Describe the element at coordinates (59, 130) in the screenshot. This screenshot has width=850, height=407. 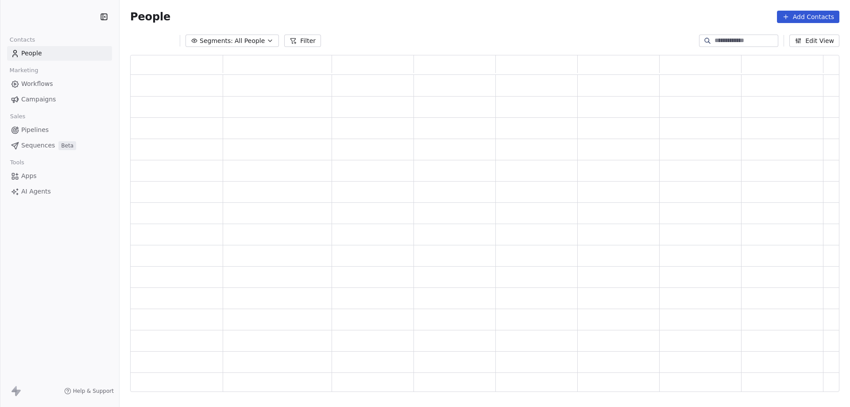
I see `a: Pipelines` at that location.